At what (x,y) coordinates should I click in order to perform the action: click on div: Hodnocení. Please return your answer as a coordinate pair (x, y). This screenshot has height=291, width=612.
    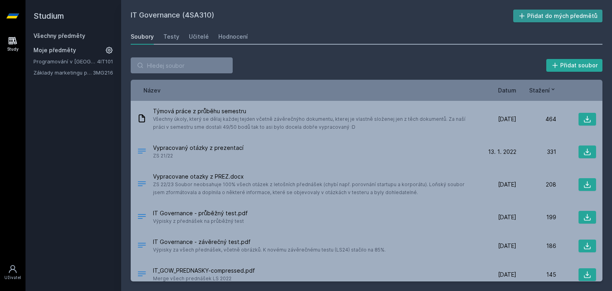
    Looking at the image, I should click on (233, 37).